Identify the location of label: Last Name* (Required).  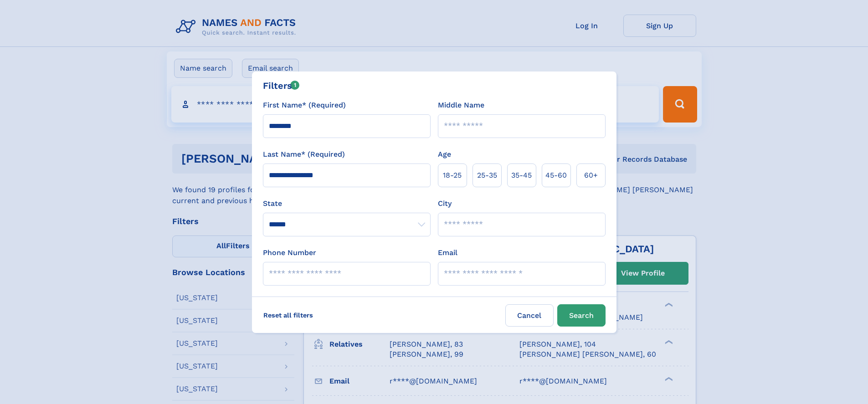
(304, 154).